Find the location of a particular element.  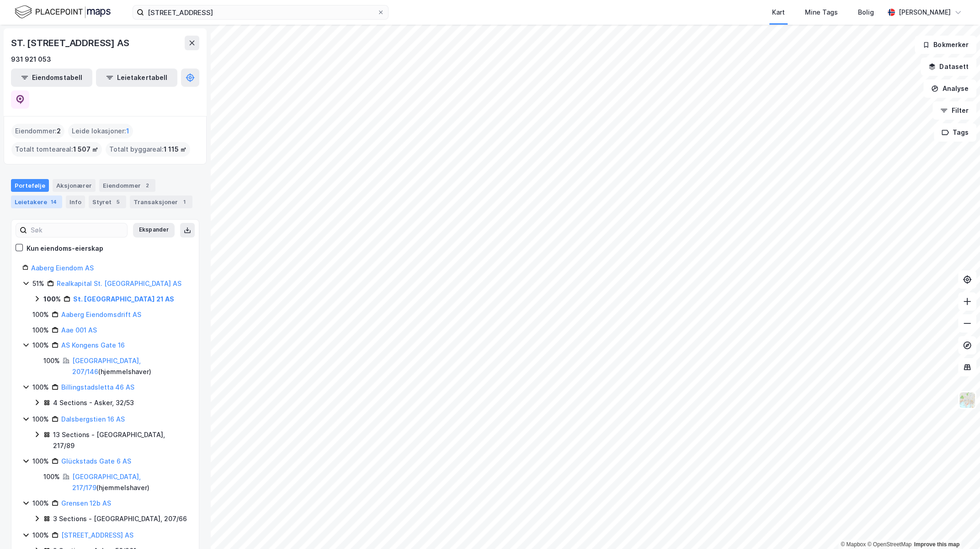

div: Info is located at coordinates (76, 202).